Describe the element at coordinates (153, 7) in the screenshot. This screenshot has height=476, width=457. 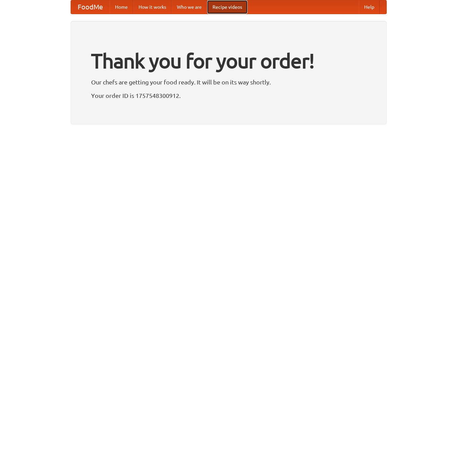
I see `a: How it works` at that location.